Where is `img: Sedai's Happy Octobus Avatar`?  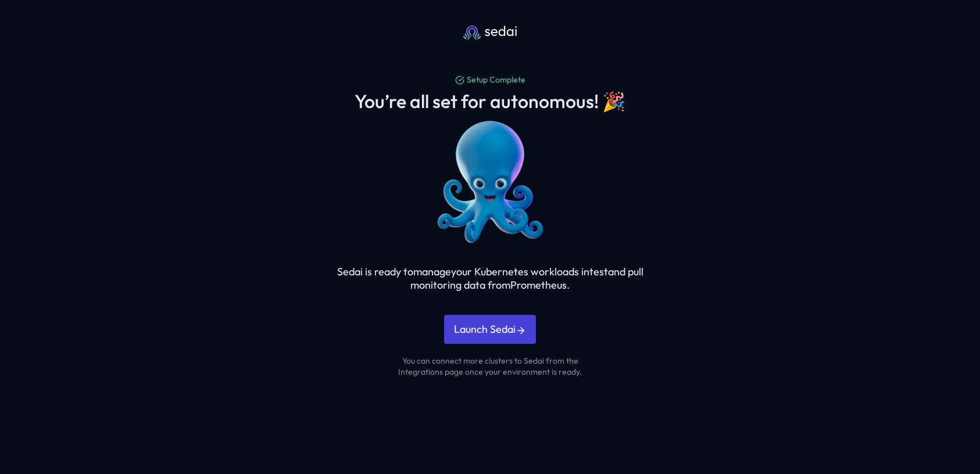
img: Sedai's Happy Octobus Avatar is located at coordinates (490, 182).